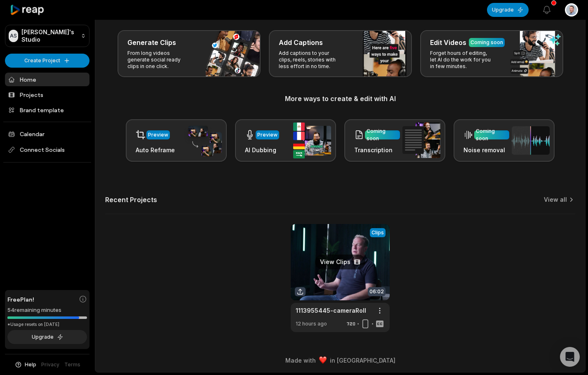 Image resolution: width=588 pixels, height=375 pixels. I want to click on h3: Auto Reframe, so click(155, 149).